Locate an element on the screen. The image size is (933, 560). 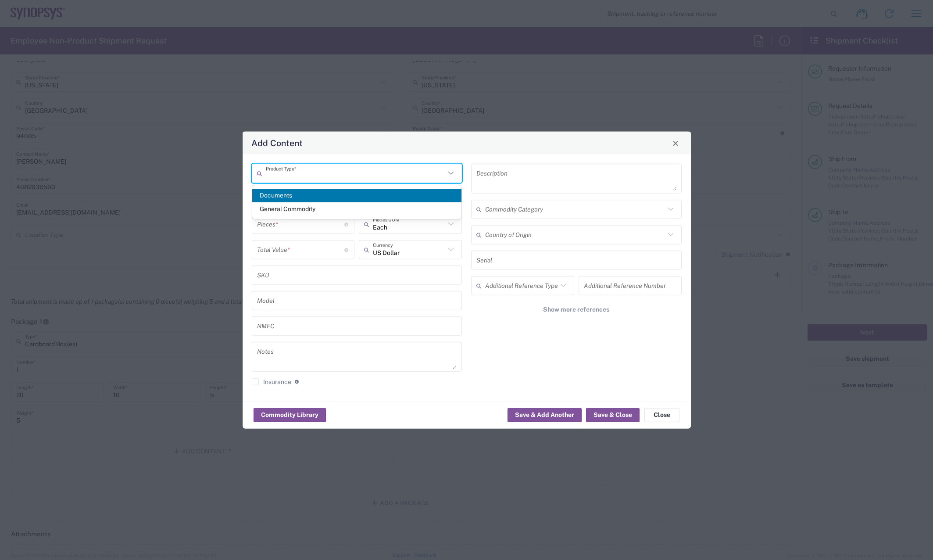
span: General Commodity is located at coordinates (357, 209).